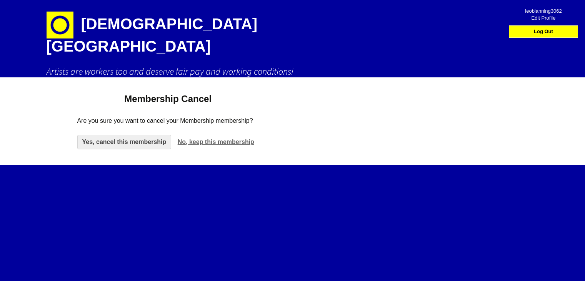 This screenshot has width=585, height=281. Describe the element at coordinates (544, 32) in the screenshot. I see `a: Log Out` at that location.